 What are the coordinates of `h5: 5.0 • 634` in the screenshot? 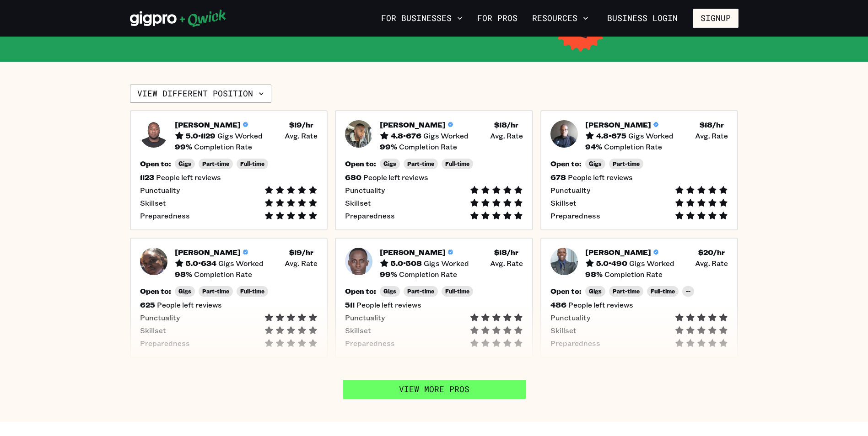 It's located at (201, 264).